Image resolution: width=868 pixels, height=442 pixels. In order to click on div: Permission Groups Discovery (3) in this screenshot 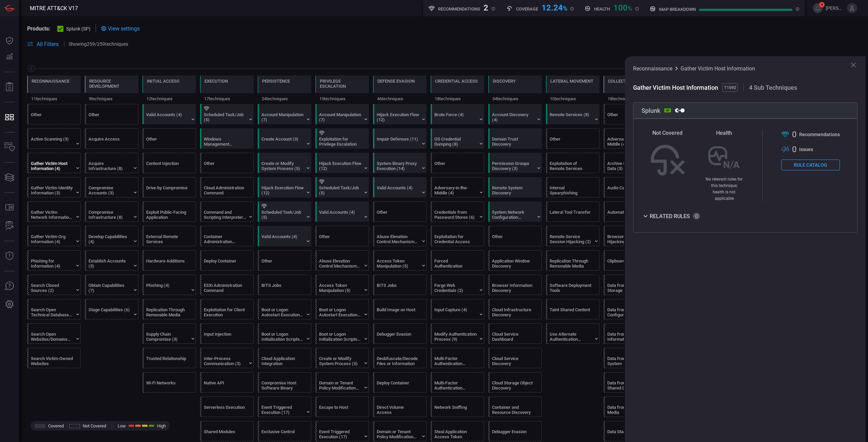, I will do `click(513, 166)`.